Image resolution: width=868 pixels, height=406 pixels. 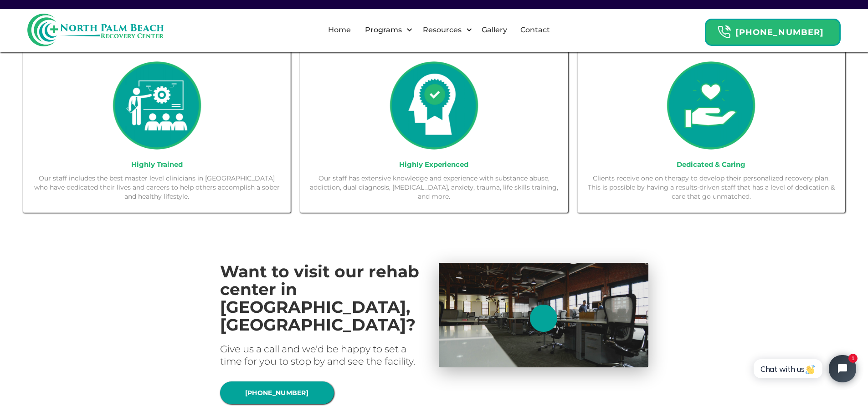 I want to click on a: Contact, so click(x=535, y=30).